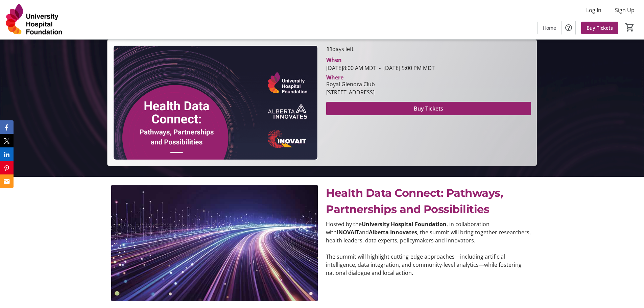 This screenshot has height=308, width=644. I want to click on span: Health Data Connect: Pathways, Partnerships and Possibilities, so click(414, 201).